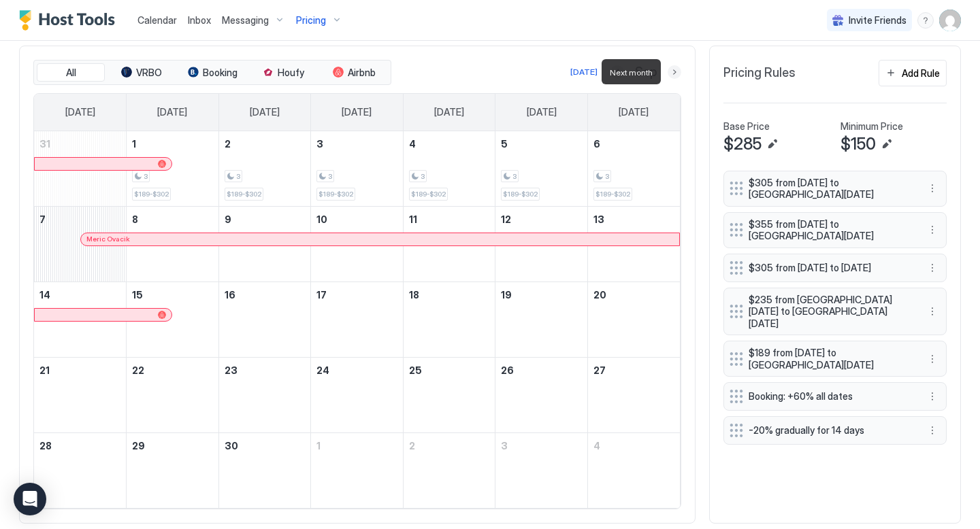  I want to click on a: Calendar, so click(157, 19).